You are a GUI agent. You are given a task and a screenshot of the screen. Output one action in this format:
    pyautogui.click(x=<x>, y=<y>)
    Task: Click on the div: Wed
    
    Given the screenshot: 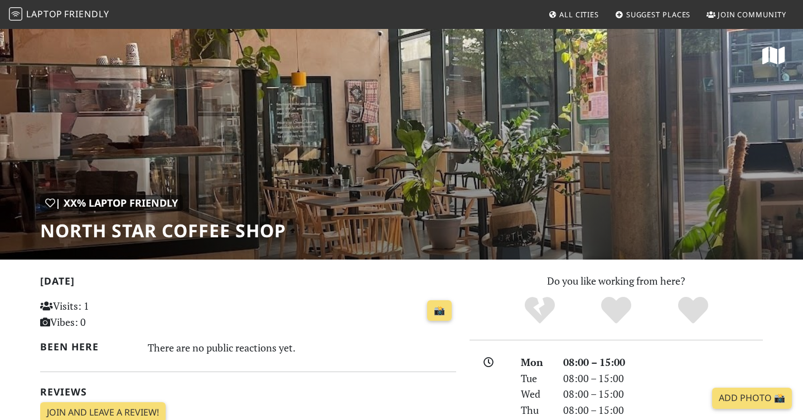 What is the action you would take?
    pyautogui.click(x=535, y=394)
    